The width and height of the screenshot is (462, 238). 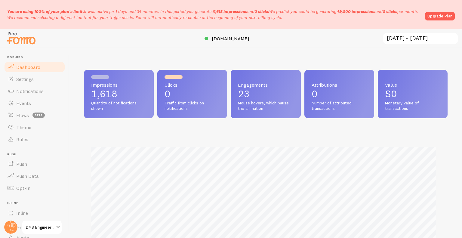 What do you see at coordinates (35, 213) in the screenshot?
I see `a: Inline` at bounding box center [35, 213].